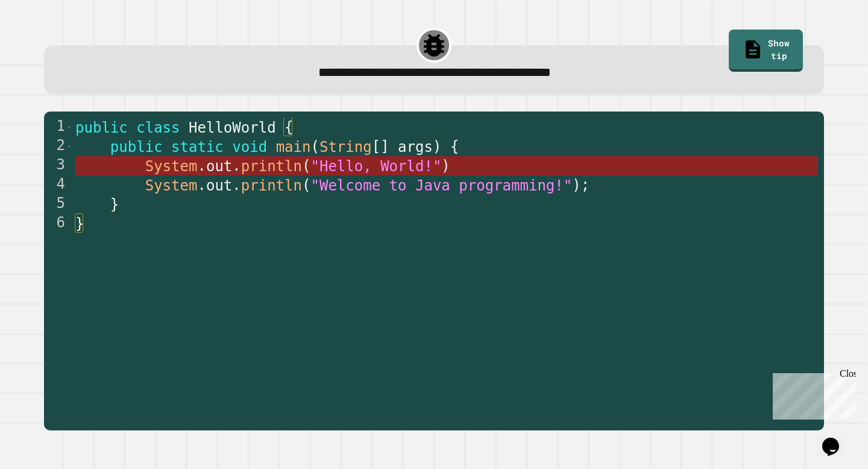 This screenshot has width=868, height=469. Describe the element at coordinates (250, 147) in the screenshot. I see `span: void` at that location.